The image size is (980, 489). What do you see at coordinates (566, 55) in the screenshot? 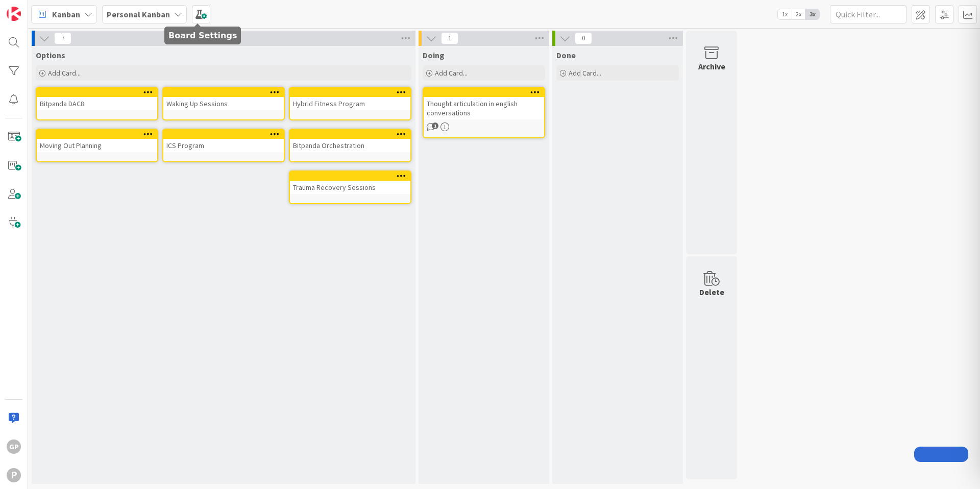
I see `span: Done` at bounding box center [566, 55].